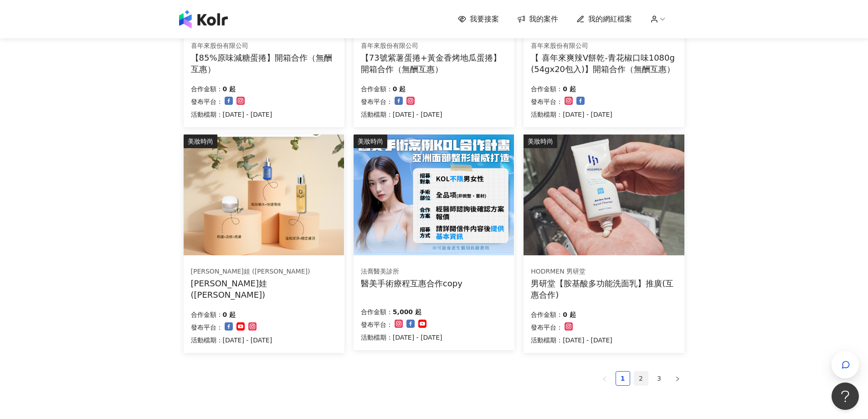 The width and height of the screenshot is (868, 419). I want to click on img: 胺基酸多功能洗面乳, so click(604, 195).